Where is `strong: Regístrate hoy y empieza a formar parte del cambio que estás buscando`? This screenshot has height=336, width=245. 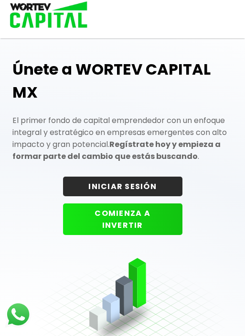
strong: Regístrate hoy y empieza a formar parte del cambio que estás buscando is located at coordinates (117, 150).